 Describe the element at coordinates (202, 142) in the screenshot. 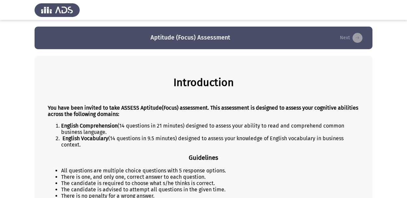

I see `span: (14 questions in 9.5 minutes) designed to assess your knowledge of English vocabulary in business...` at that location.